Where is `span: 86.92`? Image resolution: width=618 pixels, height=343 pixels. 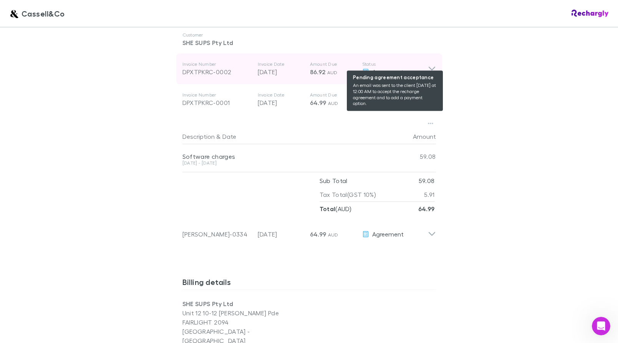 span: 86.92 is located at coordinates (318, 72).